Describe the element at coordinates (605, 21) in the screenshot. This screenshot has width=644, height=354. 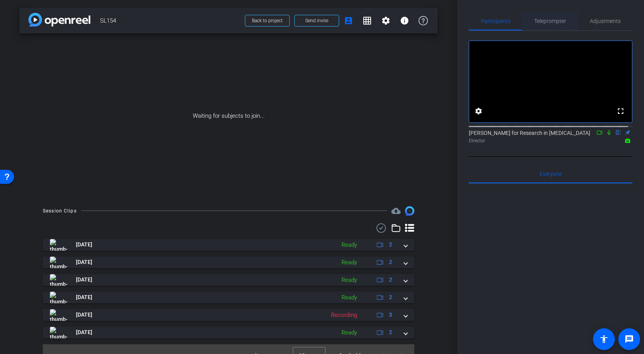
I see `span: Adjustments` at that location.